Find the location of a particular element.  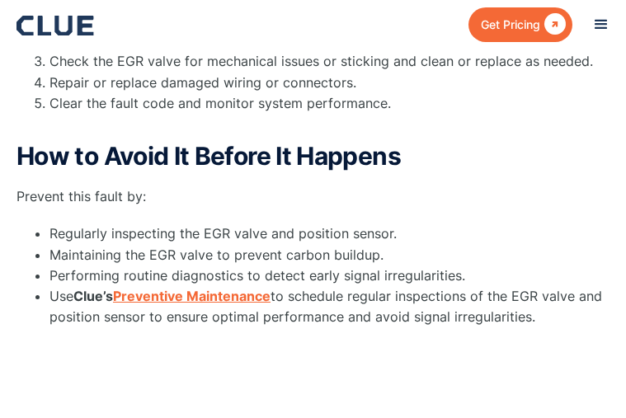

li: Repair or replace damaged wiring or connectors. is located at coordinates (329, 82).